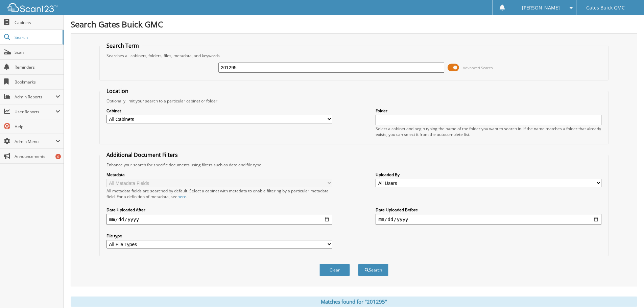 This screenshot has width=644, height=308. Describe the element at coordinates (354, 55) in the screenshot. I see `div: Searches all cabinets, folders, files, metadata, and keywords` at that location.